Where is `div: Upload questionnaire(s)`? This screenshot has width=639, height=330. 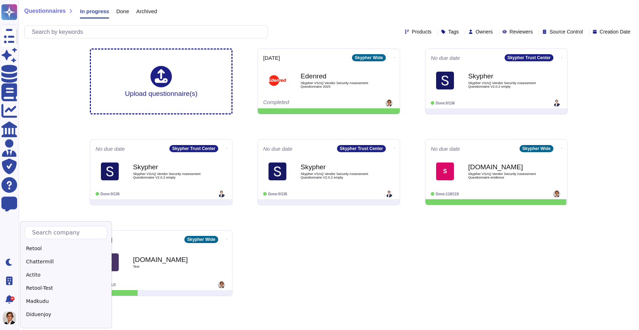
div: Upload questionnaire(s) is located at coordinates (161, 81).